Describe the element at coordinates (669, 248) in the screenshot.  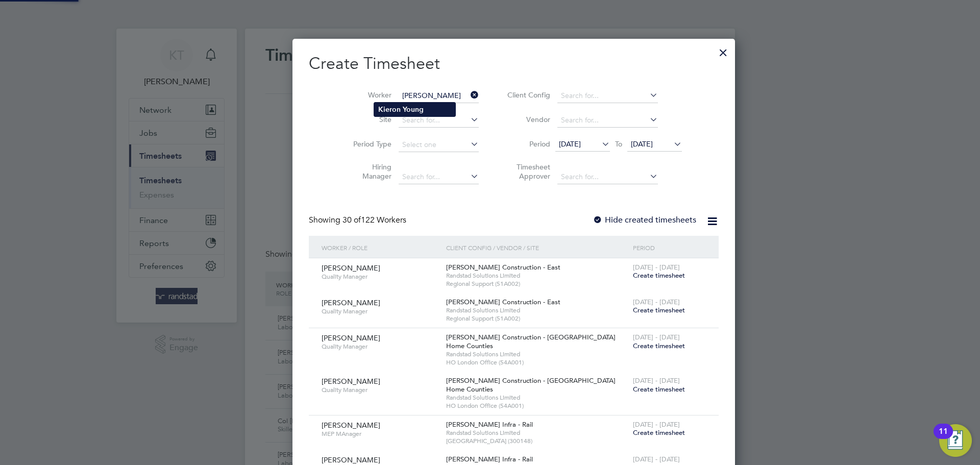
I see `div: Period` at that location.